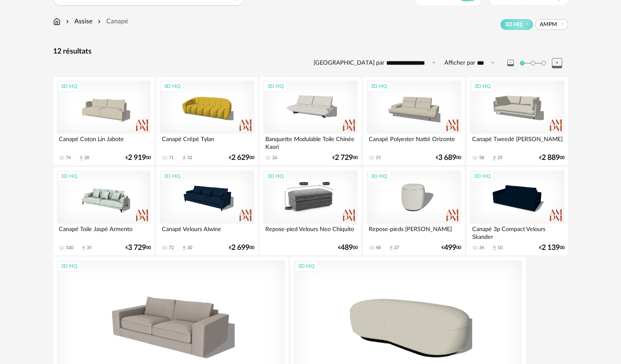 The width and height of the screenshot is (621, 364). What do you see at coordinates (78, 22) in the screenshot?
I see `div: Assise` at bounding box center [78, 22].